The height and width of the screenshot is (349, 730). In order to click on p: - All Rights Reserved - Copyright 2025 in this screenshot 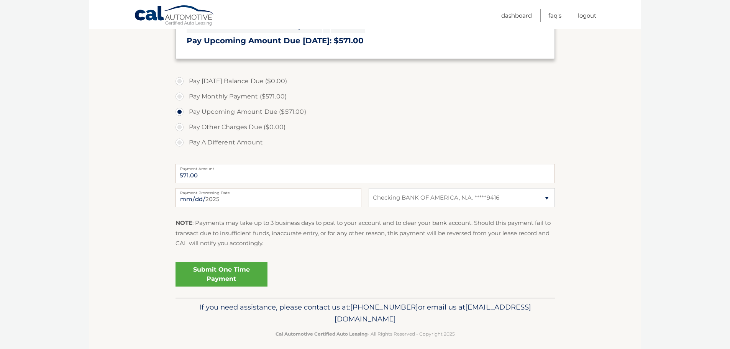, I will do `click(365, 334)`.